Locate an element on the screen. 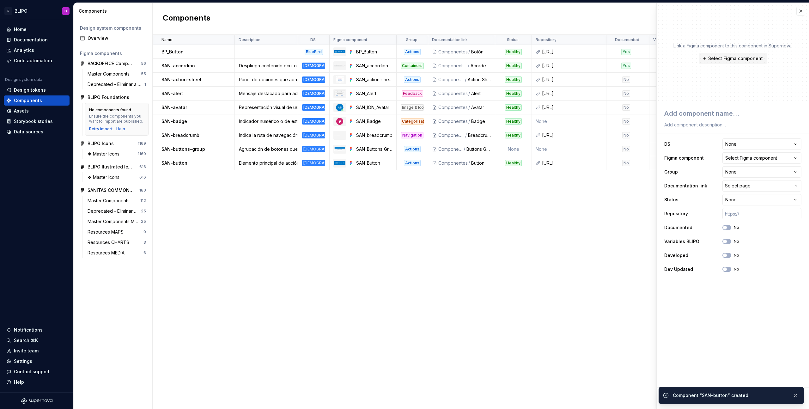 Image resolution: width=809 pixels, height=409 pixels. a: Master Components MISANITAS25 is located at coordinates (117, 221).